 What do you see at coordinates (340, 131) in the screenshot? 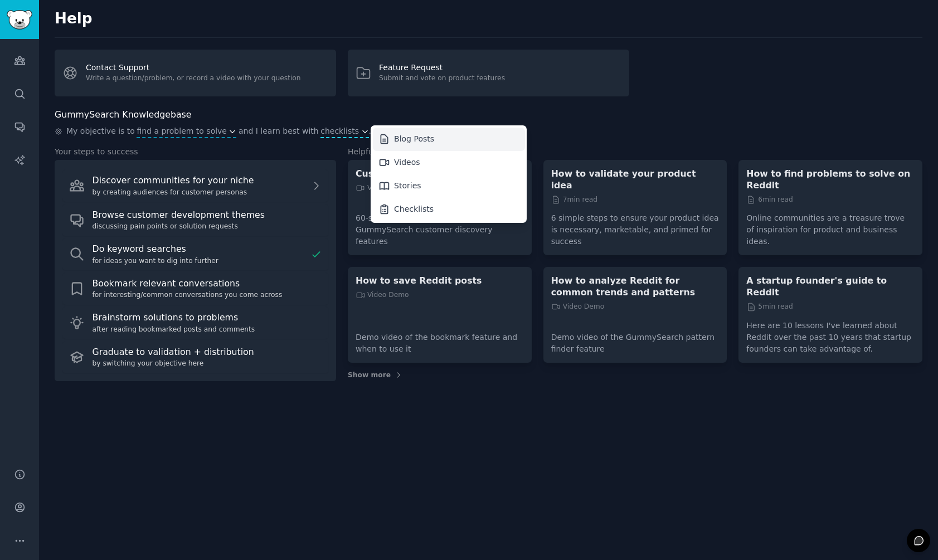
I see `span: checklists` at bounding box center [340, 131].